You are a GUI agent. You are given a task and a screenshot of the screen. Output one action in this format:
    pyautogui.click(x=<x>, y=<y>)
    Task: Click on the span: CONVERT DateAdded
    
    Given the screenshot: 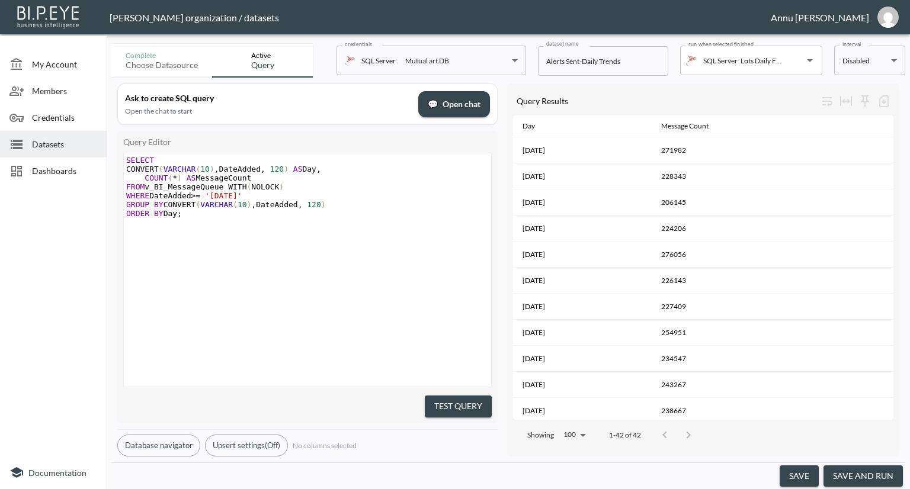 What is the action you would take?
    pyautogui.click(x=226, y=204)
    